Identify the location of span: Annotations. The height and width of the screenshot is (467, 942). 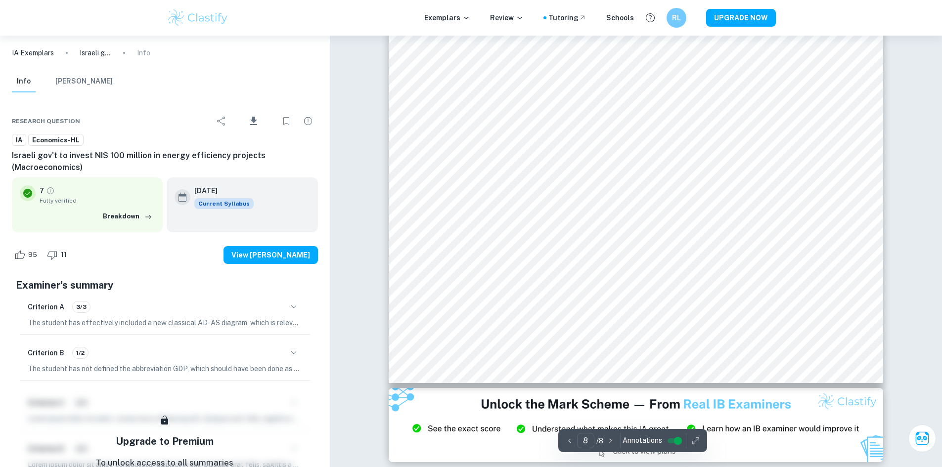
(642, 441).